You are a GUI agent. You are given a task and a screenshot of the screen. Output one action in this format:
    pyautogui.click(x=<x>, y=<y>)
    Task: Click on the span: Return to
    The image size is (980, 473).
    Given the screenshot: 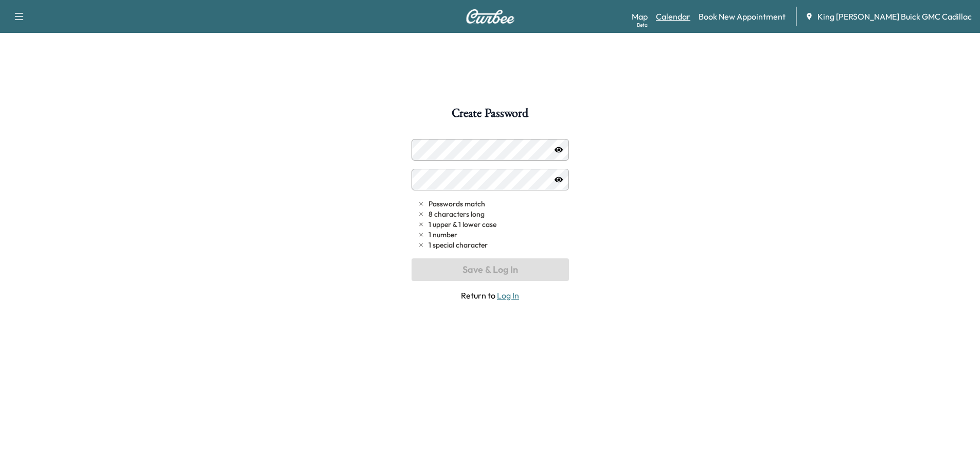 What is the action you would take?
    pyautogui.click(x=490, y=296)
    